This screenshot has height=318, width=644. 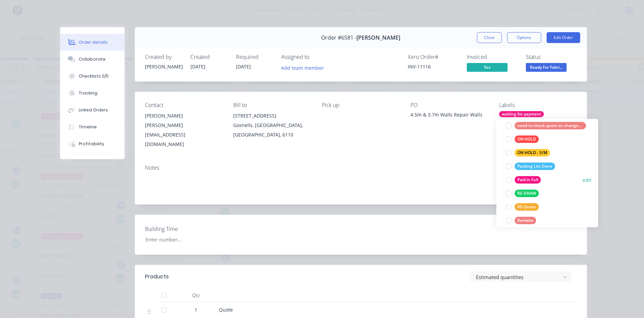 I want to click on button: Linked Orders, so click(x=93, y=110).